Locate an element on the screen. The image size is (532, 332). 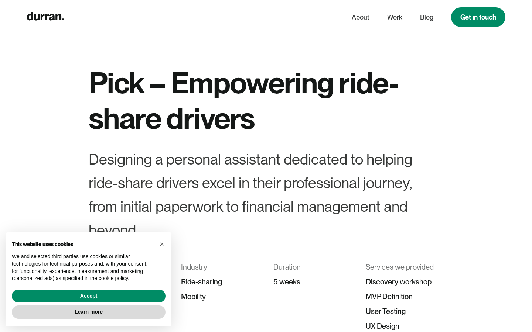
p: We and selected third parties use cookies or similar technologies for technical purposes and, wit... is located at coordinates (83, 268).